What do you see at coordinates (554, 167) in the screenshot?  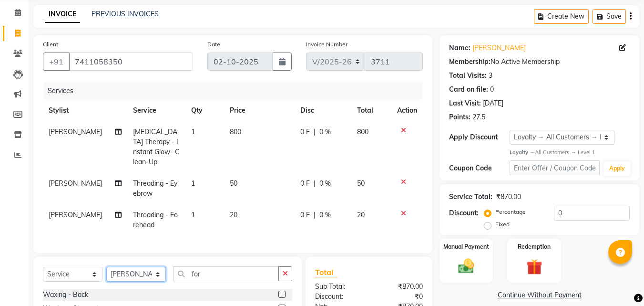 I see `input: Enter Offer / Coupon Code` at bounding box center [554, 167].